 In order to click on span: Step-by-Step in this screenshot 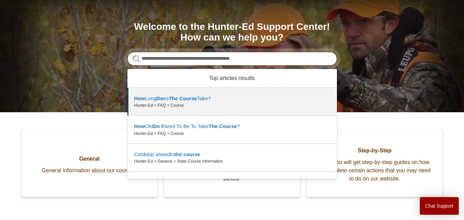, I will do `click(374, 151)`.